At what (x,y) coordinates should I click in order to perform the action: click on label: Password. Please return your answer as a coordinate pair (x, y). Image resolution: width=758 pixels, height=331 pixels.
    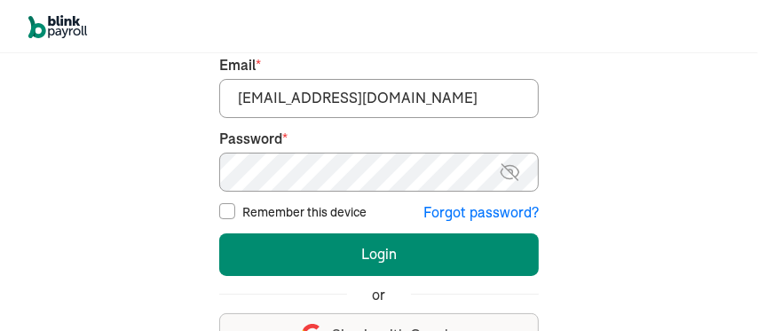
    Looking at the image, I should click on (379, 138).